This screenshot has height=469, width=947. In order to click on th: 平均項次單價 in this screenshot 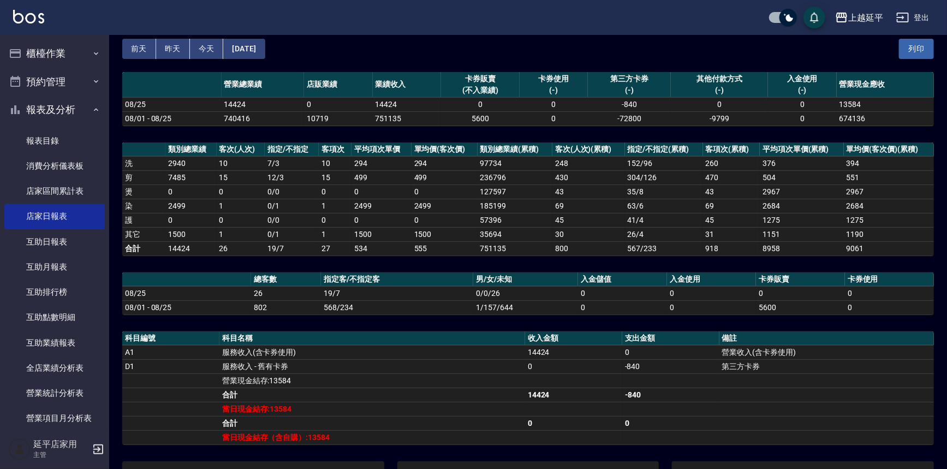, I will do `click(381, 150)`.